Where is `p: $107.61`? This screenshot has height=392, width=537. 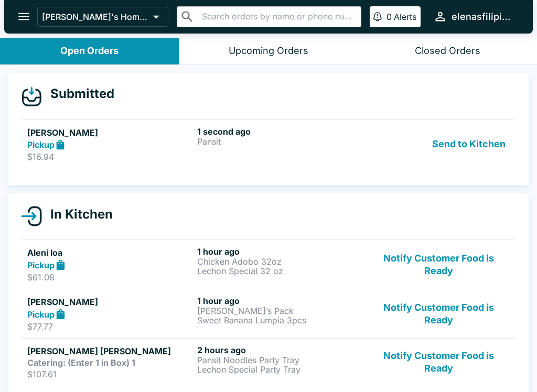 p: $107.61 is located at coordinates (110, 374).